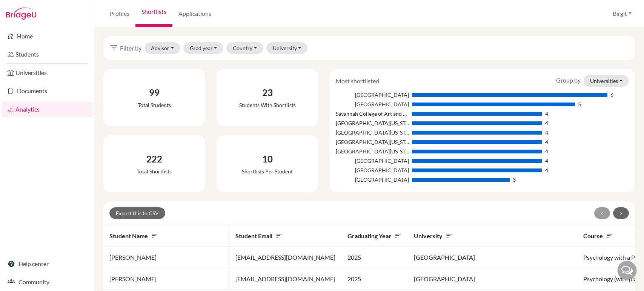 The image size is (644, 291). I want to click on span: Student name, so click(134, 236).